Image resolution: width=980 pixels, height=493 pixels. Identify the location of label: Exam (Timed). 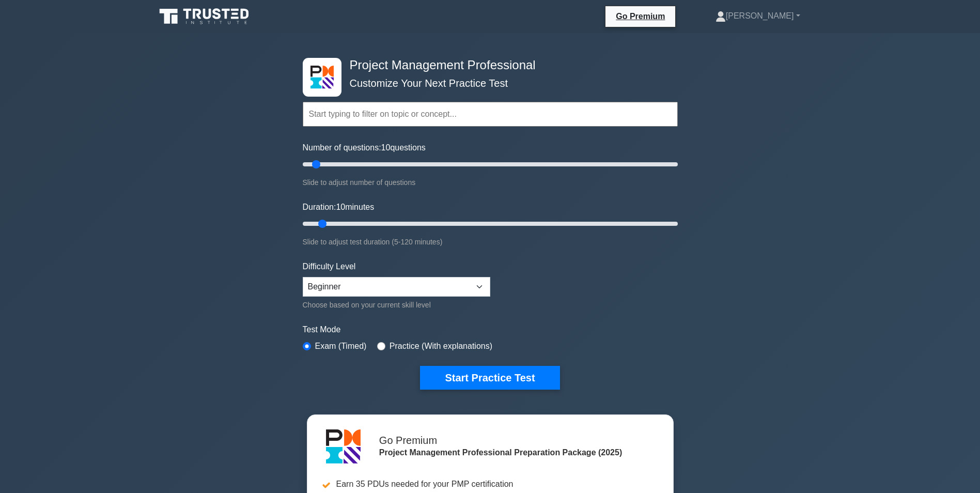
(341, 346).